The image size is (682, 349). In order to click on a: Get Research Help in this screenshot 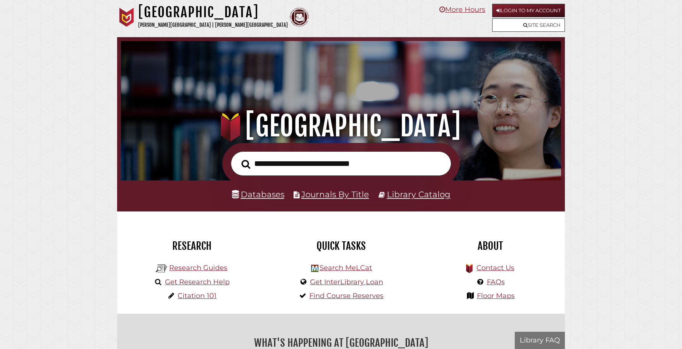, I will do `click(197, 282)`.